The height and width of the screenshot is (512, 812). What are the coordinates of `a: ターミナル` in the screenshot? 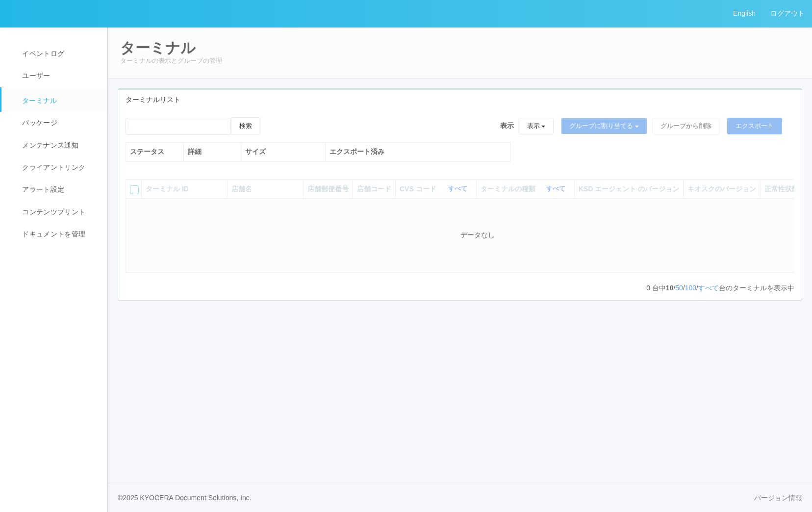 It's located at (59, 100).